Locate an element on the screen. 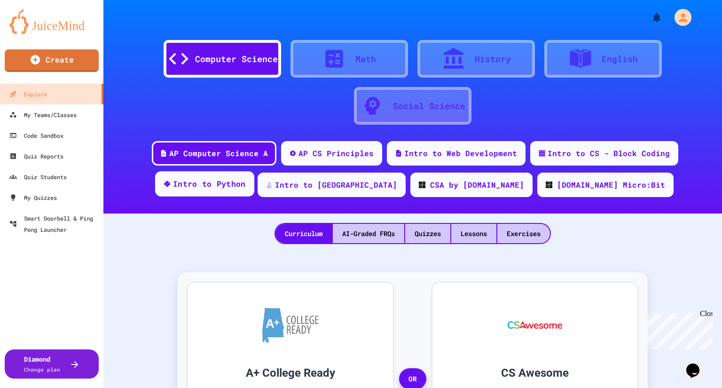  div: Code Sandbox is located at coordinates (36, 135).